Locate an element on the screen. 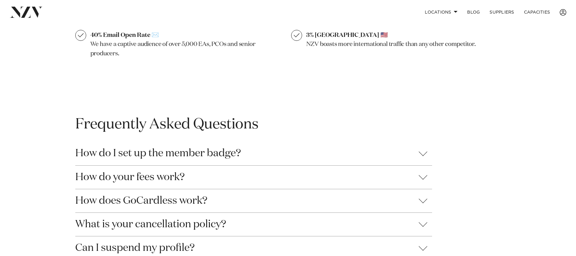  a: Capacities is located at coordinates (537, 12).